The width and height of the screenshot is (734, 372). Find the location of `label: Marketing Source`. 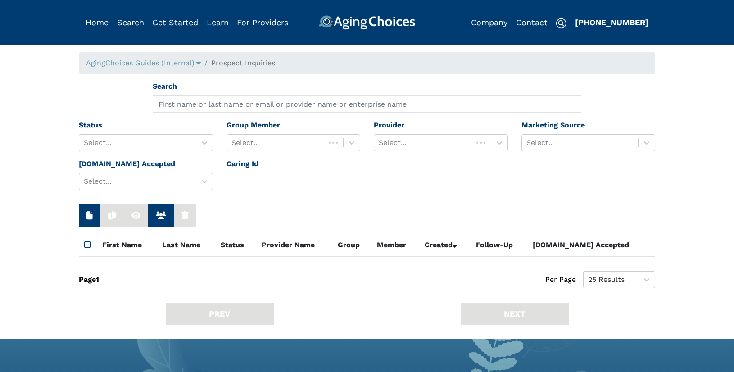

label: Marketing Source is located at coordinates (553, 125).